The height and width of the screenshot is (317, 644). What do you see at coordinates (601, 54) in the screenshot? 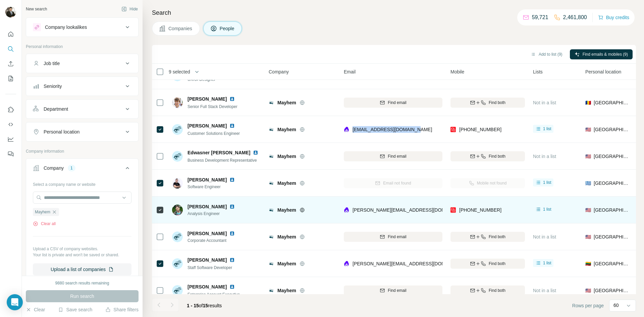
I see `button: Find emails & mobiles (9)` at bounding box center [601, 54].